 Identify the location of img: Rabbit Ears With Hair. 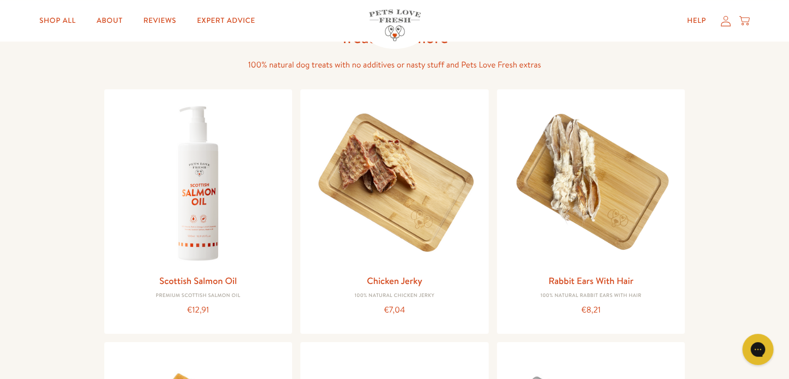
(591, 183).